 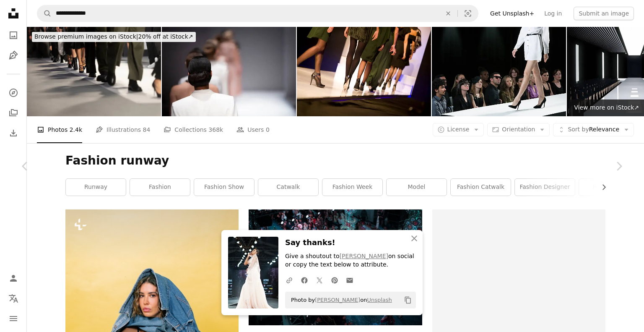 I want to click on a: Log in, so click(x=553, y=14).